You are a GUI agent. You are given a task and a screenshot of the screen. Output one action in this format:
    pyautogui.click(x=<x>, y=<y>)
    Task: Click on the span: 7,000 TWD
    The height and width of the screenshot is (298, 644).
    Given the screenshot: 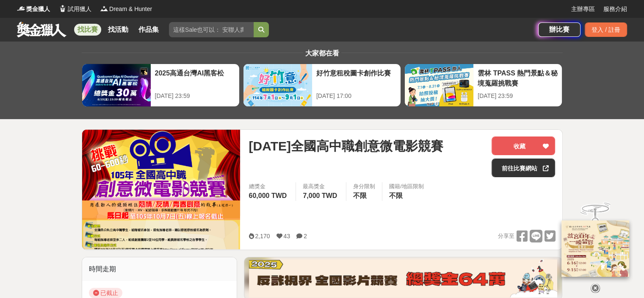 What is the action you would take?
    pyautogui.click(x=320, y=195)
    